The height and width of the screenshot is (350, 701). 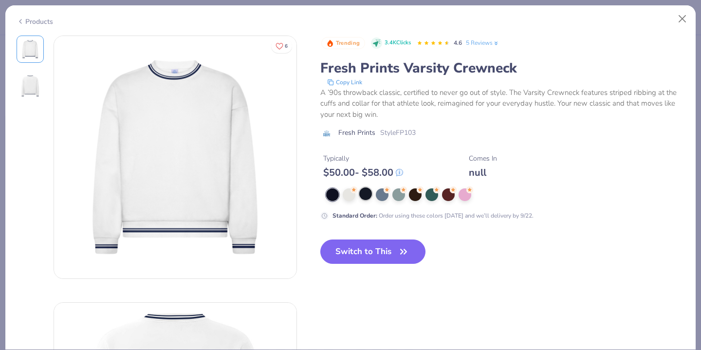 What do you see at coordinates (355, 216) in the screenshot?
I see `strong: Standard Order :` at bounding box center [355, 216].